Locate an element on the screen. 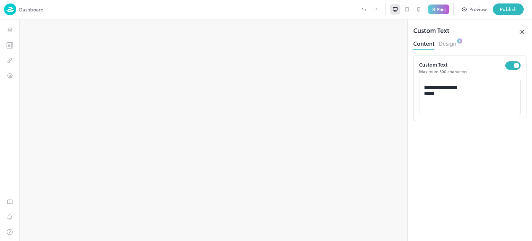 Image resolution: width=532 pixels, height=241 pixels. img: logo-86c26b7e.jpg is located at coordinates (10, 9).